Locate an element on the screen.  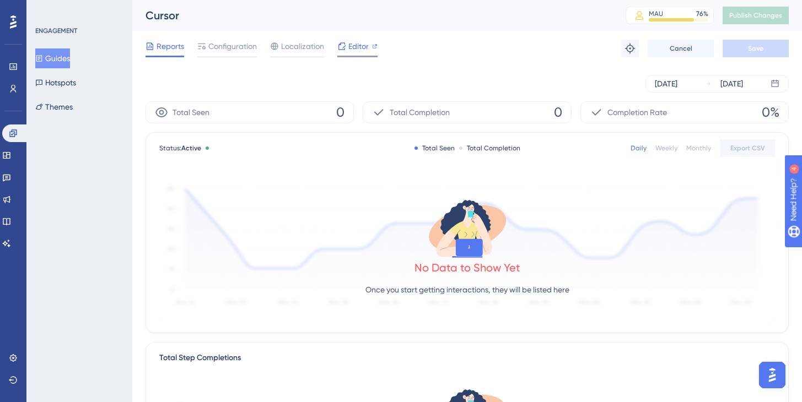
span: Localization is located at coordinates (303, 46).